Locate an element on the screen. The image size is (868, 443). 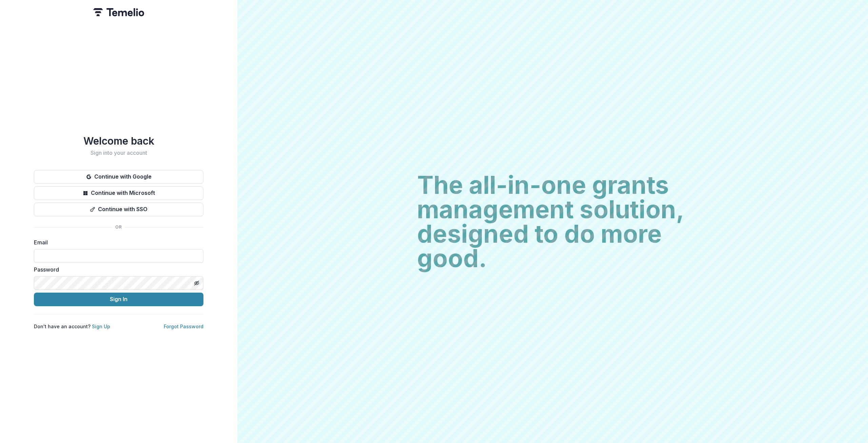
button: Continue with Microsoft is located at coordinates (118, 193).